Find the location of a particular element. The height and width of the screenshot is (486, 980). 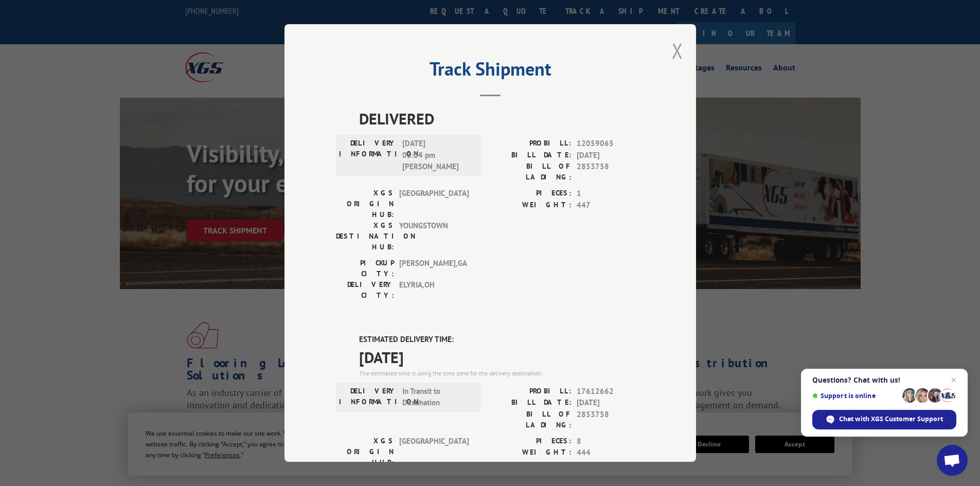

span: 12059065 is located at coordinates (610, 143).